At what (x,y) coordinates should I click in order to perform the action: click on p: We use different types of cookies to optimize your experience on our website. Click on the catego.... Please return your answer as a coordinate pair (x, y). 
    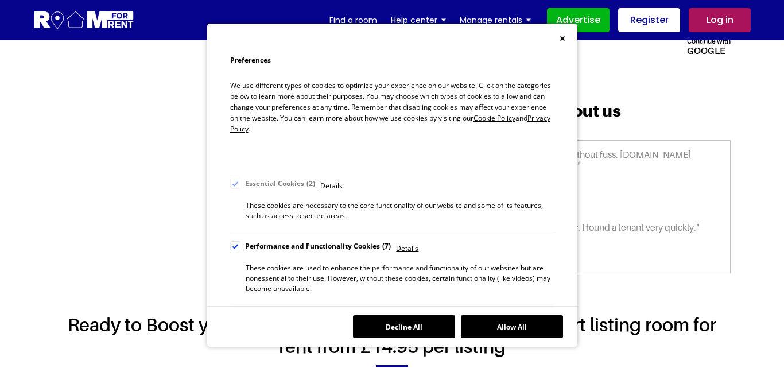
    Looking at the image, I should click on (392, 115).